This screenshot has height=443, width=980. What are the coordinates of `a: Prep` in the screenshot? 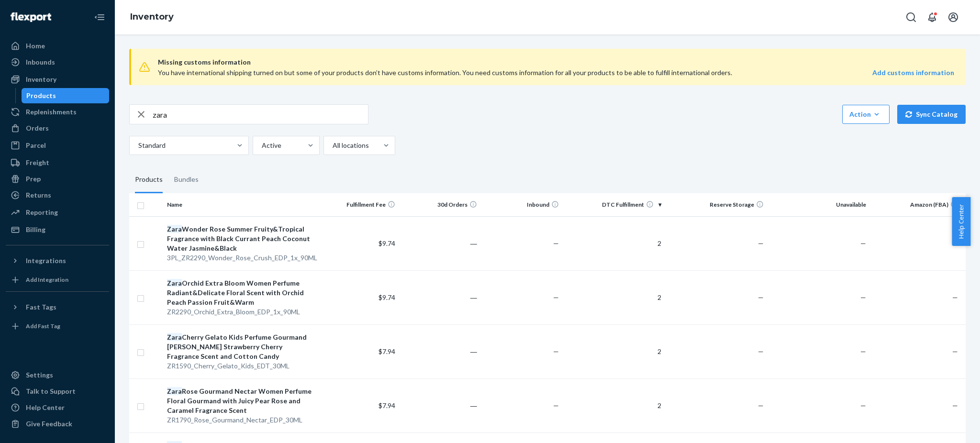 It's located at (57, 179).